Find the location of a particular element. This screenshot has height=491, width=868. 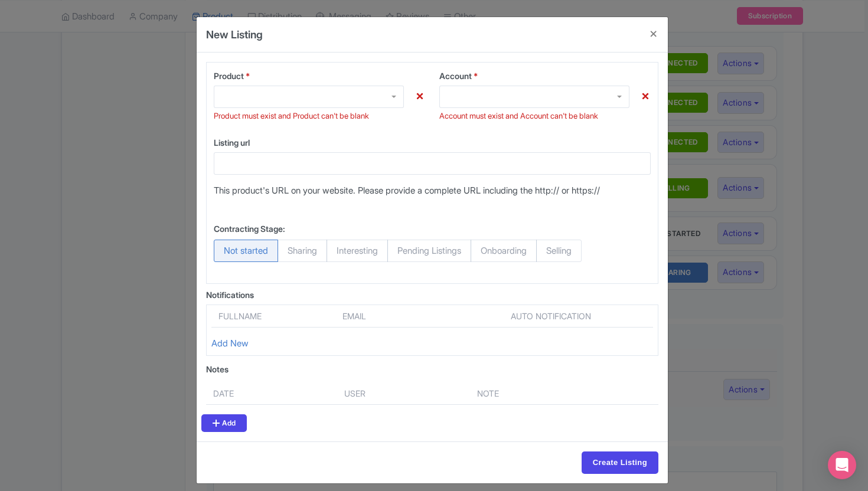

span: Onboarding is located at coordinates (504, 251).